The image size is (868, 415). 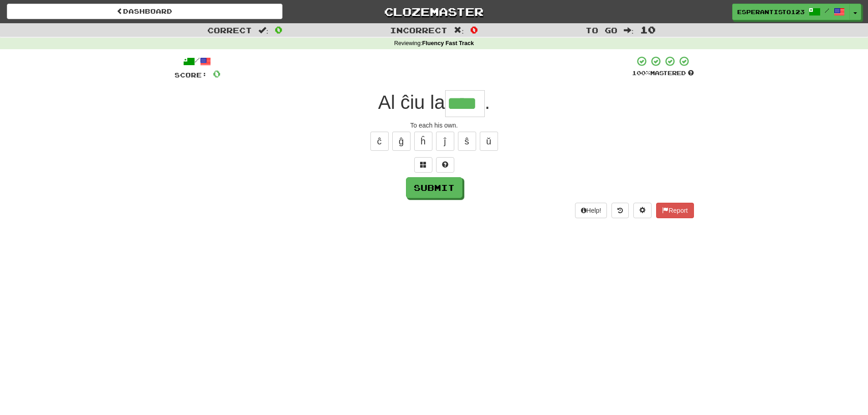 What do you see at coordinates (435, 125) in the screenshot?
I see `div: To each his own.` at bounding box center [435, 125].